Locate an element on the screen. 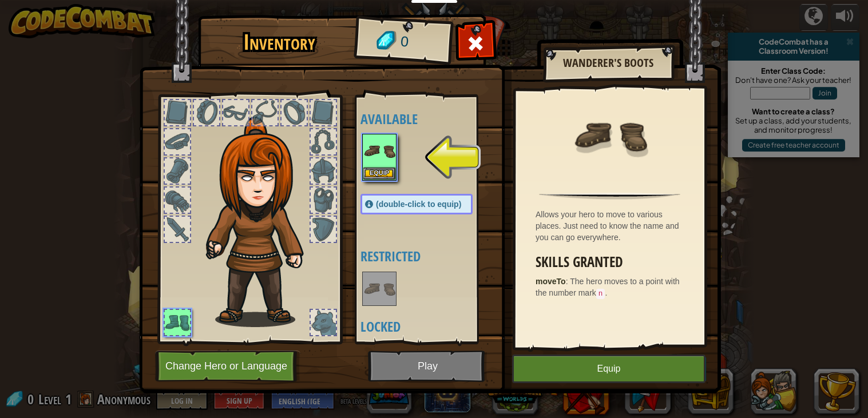 This screenshot has width=868, height=418. button: Change Hero or Language is located at coordinates (228, 366).